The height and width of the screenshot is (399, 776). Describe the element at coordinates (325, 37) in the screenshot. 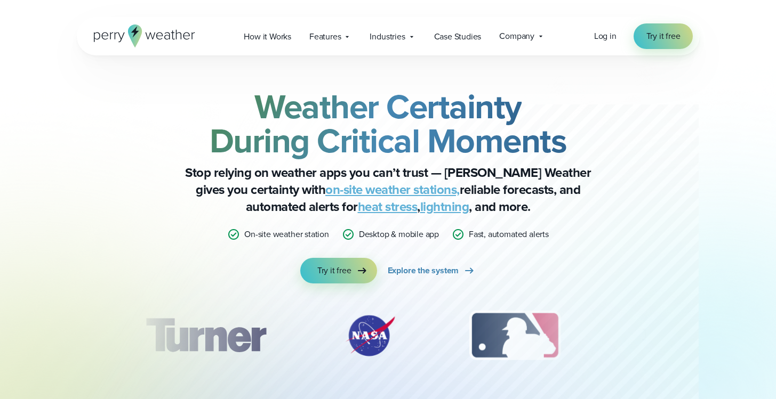

I see `span: Features` at that location.